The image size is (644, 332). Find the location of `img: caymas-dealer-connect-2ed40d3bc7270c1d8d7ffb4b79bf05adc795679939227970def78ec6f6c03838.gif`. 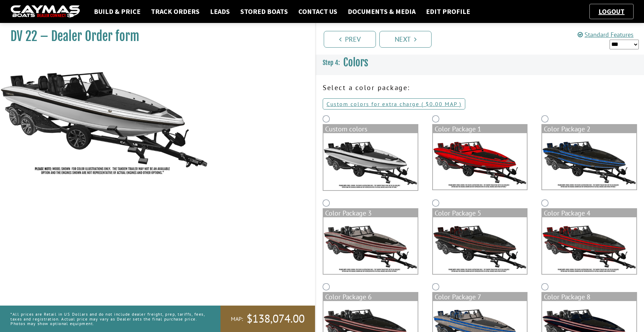

img: caymas-dealer-connect-2ed40d3bc7270c1d8d7ffb4b79bf05adc795679939227970def78ec6f6c03838.gif is located at coordinates (45, 11).